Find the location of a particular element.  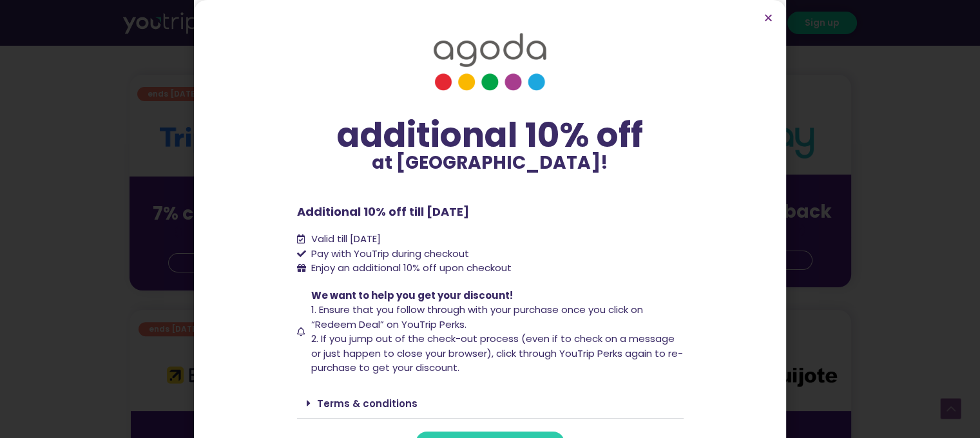

span: 2. If you jump out of the check-out process (even if to check on a message or just happen to clos... is located at coordinates (497, 353).